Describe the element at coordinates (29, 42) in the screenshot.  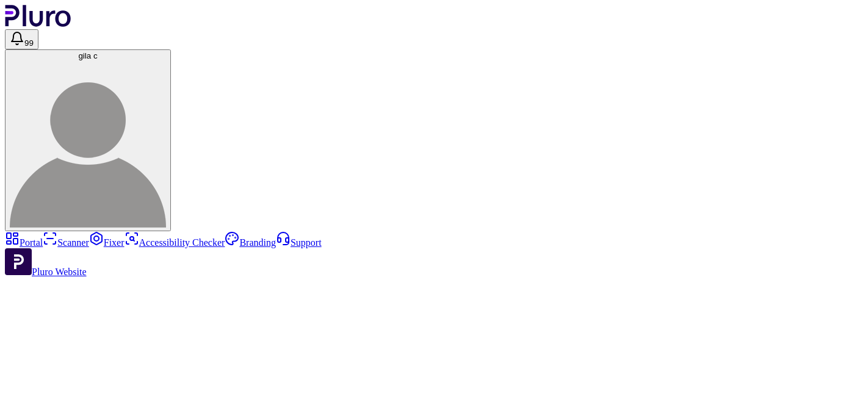
I see `span: 99` at that location.